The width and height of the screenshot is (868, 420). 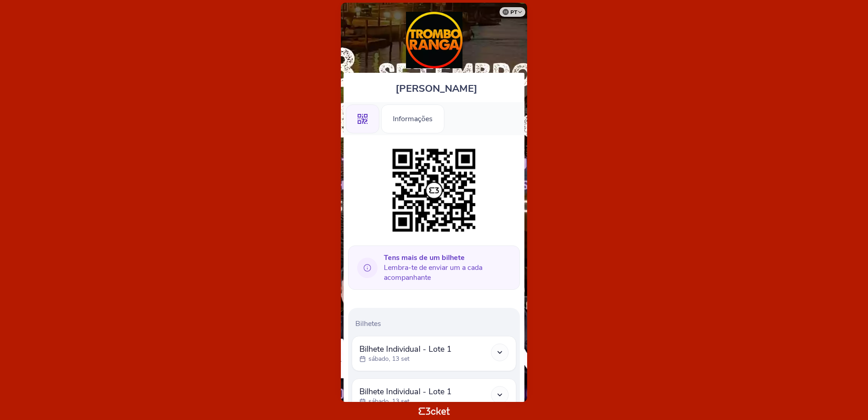 What do you see at coordinates (436, 324) in the screenshot?
I see `p: Bilhetes` at bounding box center [436, 324].